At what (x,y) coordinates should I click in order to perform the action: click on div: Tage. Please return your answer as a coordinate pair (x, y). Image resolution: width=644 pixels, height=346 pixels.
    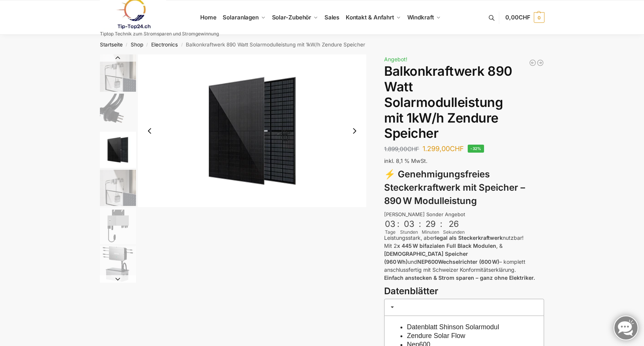
    Looking at the image, I should click on (390, 232).